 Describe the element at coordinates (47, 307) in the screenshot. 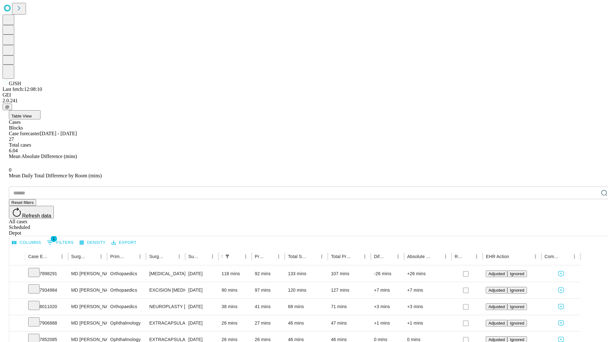

I see `div: 8011020` at that location.